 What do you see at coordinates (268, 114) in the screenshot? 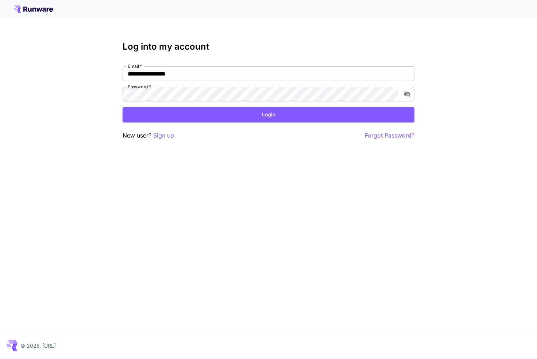
I see `button: Login` at bounding box center [268, 114].